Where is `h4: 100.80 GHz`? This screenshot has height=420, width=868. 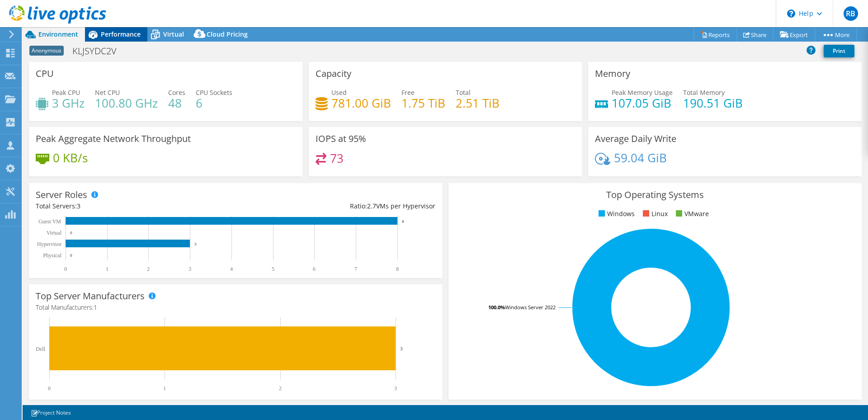 h4: 100.80 GHz is located at coordinates (126, 103).